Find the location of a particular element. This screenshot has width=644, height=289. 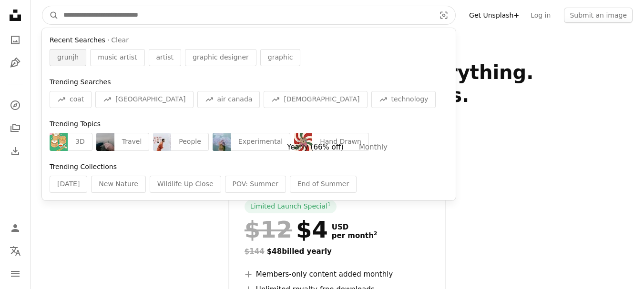

div: $48 billed yearly is located at coordinates (337, 252).